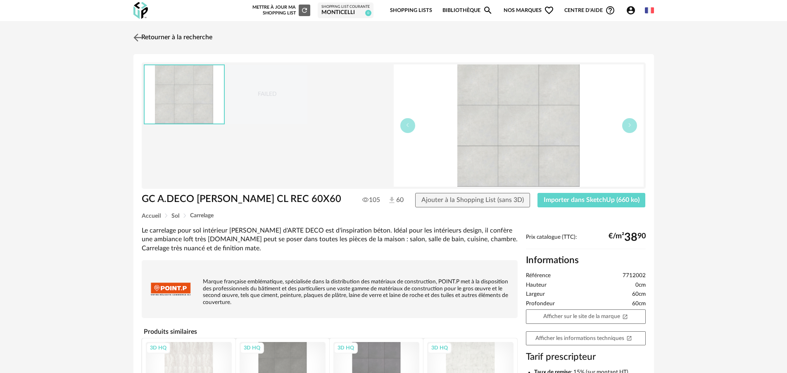 Image resolution: width=787 pixels, height=373 pixels. What do you see at coordinates (611, 10) in the screenshot?
I see `span: Help Circle Outline icon` at bounding box center [611, 10].